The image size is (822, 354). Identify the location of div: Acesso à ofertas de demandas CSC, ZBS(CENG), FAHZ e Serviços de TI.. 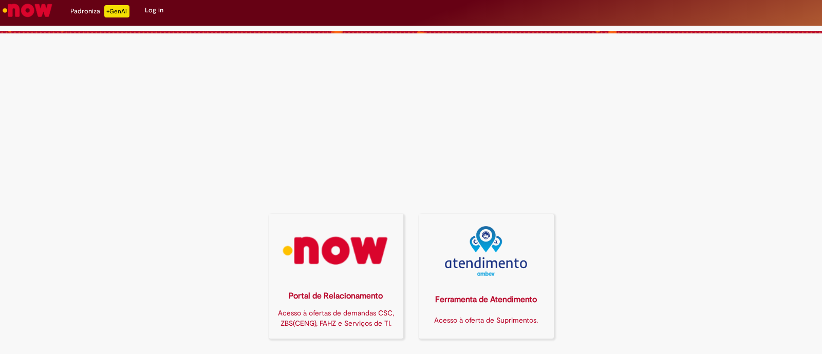
(336, 318).